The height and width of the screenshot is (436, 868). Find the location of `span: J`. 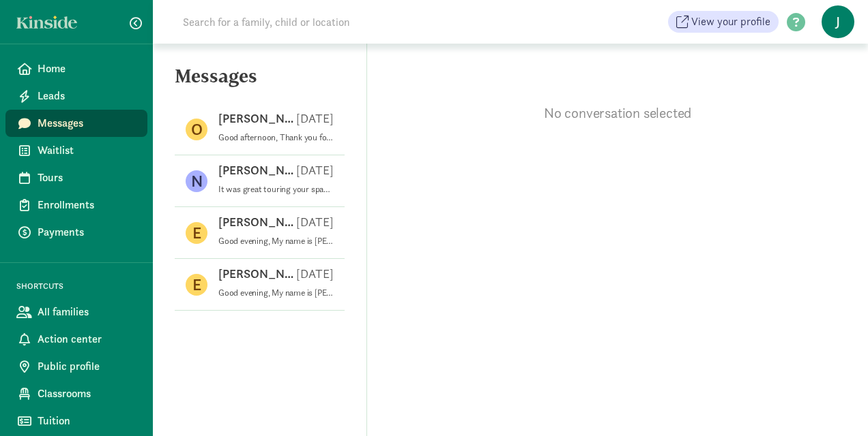

span: J is located at coordinates (838, 22).